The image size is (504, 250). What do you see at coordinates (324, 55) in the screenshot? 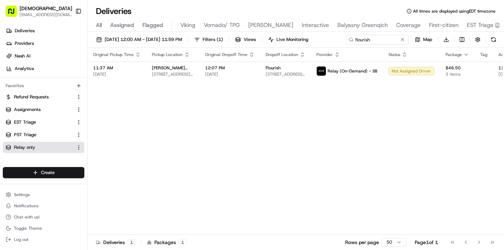
I see `span: Provider` at bounding box center [324, 55].